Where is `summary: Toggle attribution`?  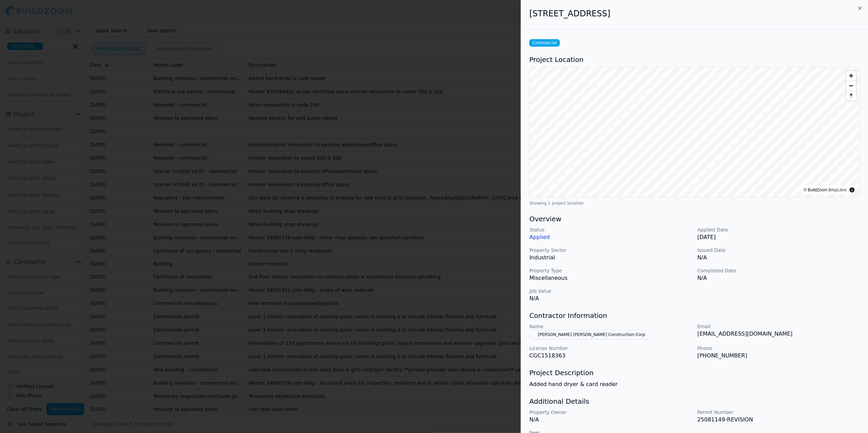 summary: Toggle attribution is located at coordinates (852, 190).